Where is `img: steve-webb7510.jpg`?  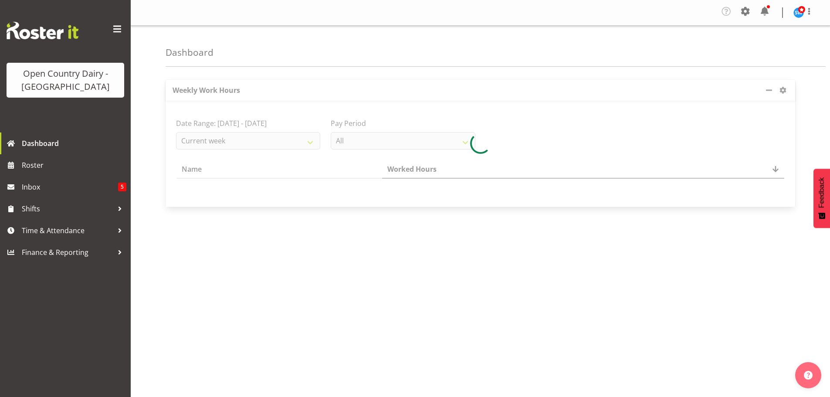
img: steve-webb7510.jpg is located at coordinates (798, 13).